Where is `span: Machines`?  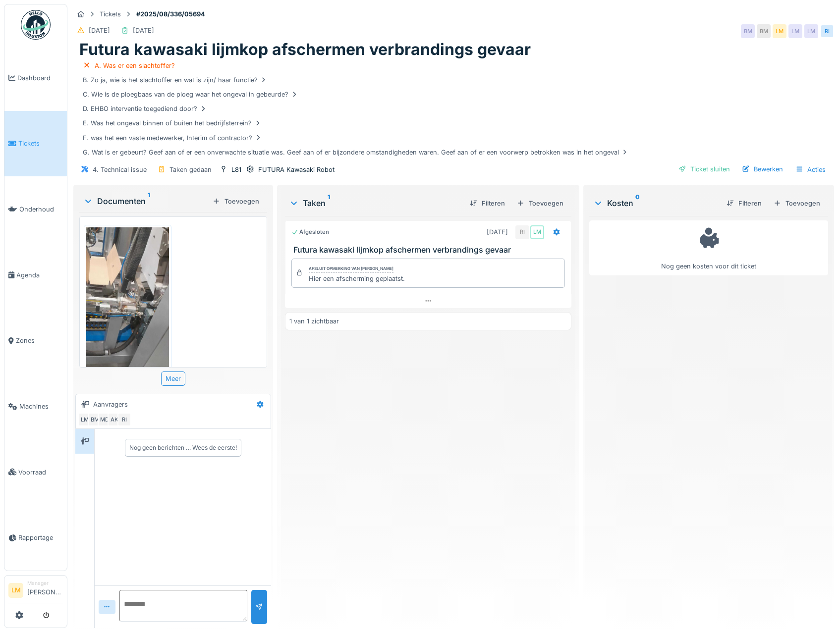 span: Machines is located at coordinates (41, 406).